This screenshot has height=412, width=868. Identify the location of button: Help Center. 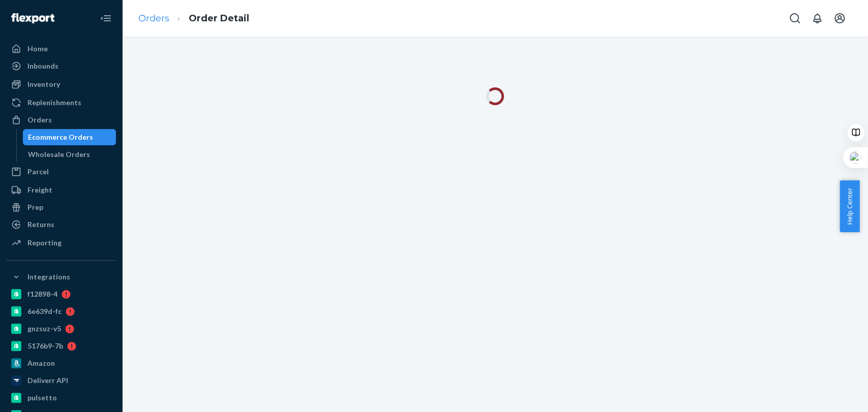
(849, 206).